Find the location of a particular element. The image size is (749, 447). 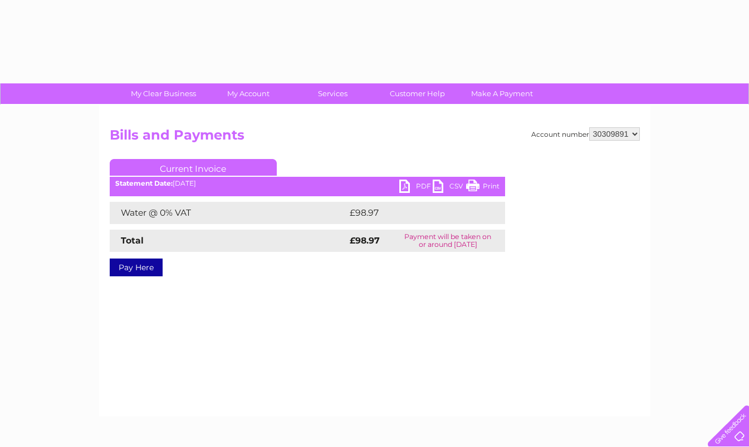

a: PDF is located at coordinates (416, 188).